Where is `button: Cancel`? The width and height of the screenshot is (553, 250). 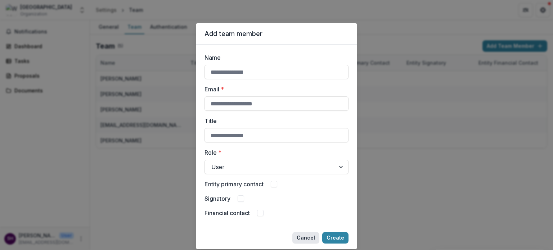
button: Cancel is located at coordinates (305, 238).